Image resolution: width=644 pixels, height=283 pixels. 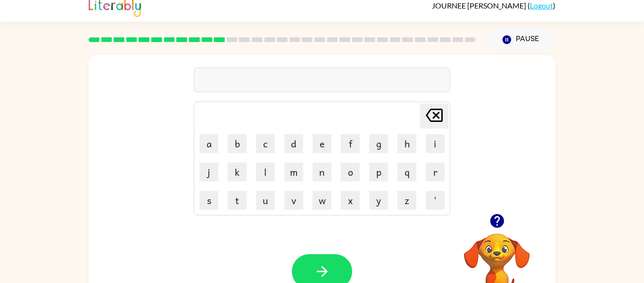 What do you see at coordinates (378, 144) in the screenshot?
I see `button: g` at bounding box center [378, 144].